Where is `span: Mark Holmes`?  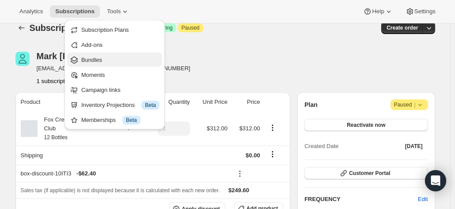
span: Mark Holmes is located at coordinates (23, 59).